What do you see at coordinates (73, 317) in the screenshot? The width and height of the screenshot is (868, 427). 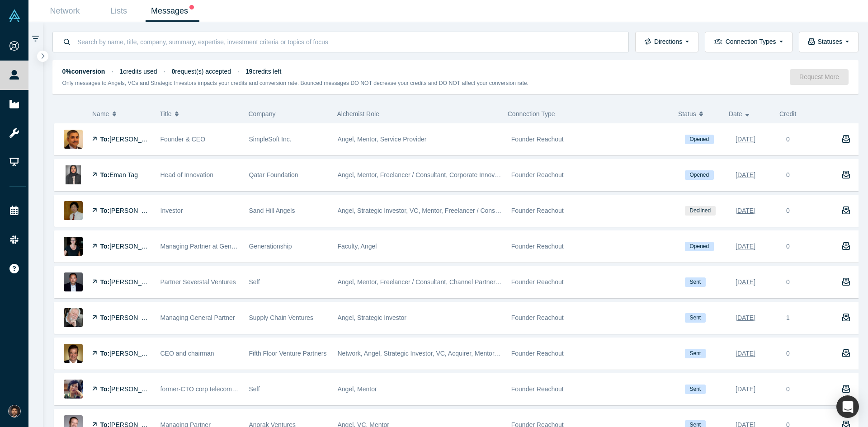 I see `img: David Anderson's Profile Image` at bounding box center [73, 317].